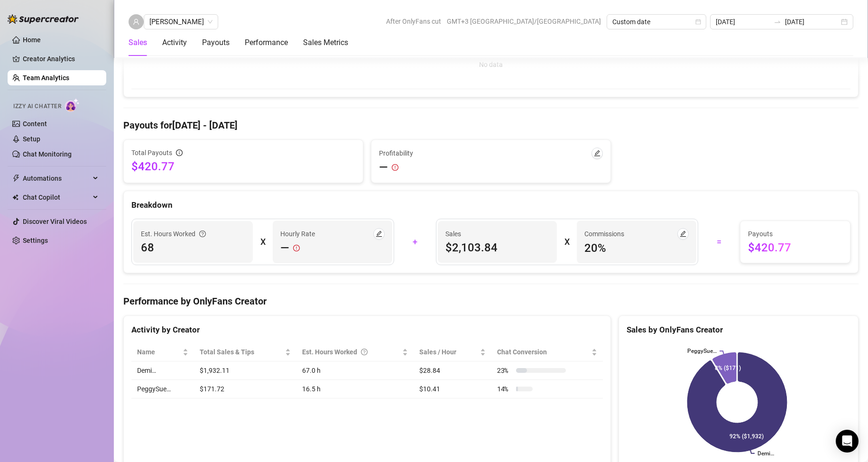 The width and height of the screenshot is (868, 462). I want to click on span: 23 %, so click(504, 370).